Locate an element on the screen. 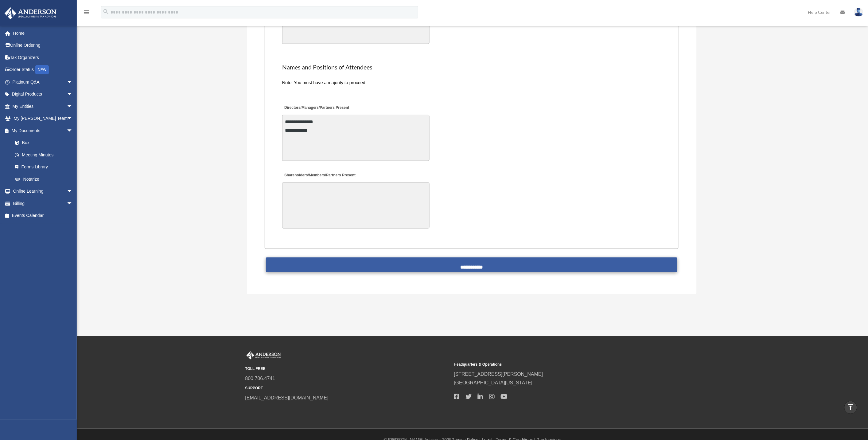  img: User Pic is located at coordinates (859, 12).